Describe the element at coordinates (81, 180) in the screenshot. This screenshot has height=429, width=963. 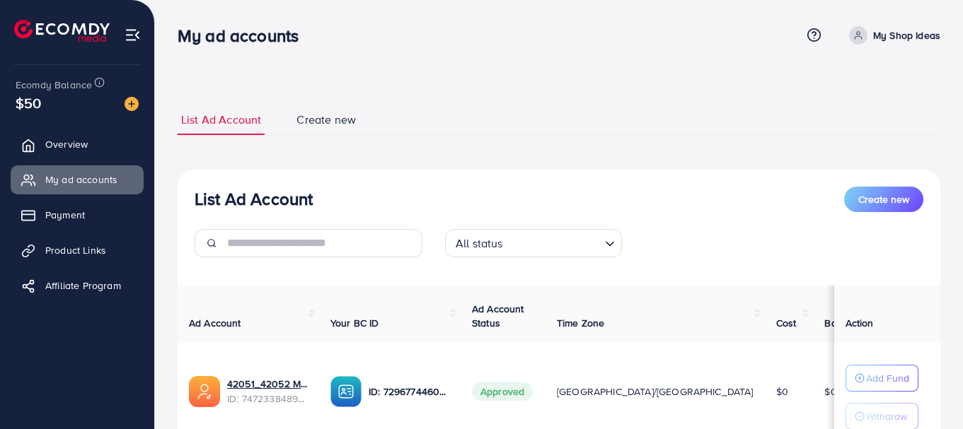
I see `span: My ad accounts` at that location.